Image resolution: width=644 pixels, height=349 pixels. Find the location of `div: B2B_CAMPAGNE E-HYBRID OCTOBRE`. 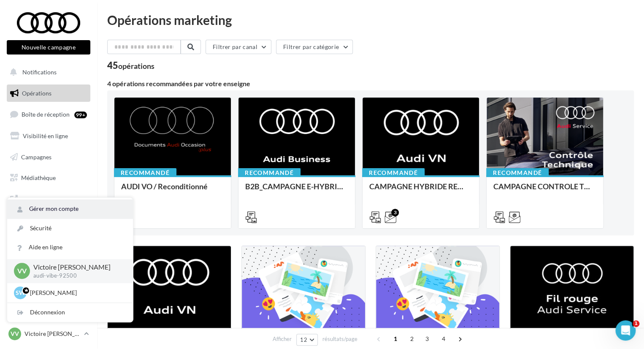

div: B2B_CAMPAGNE E-HYBRID OCTOBRE is located at coordinates (296, 190).